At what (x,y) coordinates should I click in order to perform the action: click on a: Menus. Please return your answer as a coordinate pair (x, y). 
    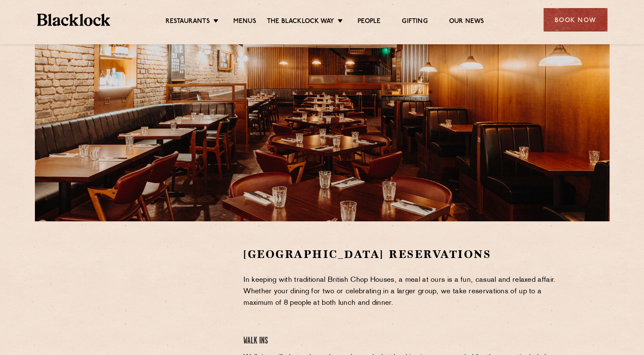
    Looking at the image, I should click on (245, 22).